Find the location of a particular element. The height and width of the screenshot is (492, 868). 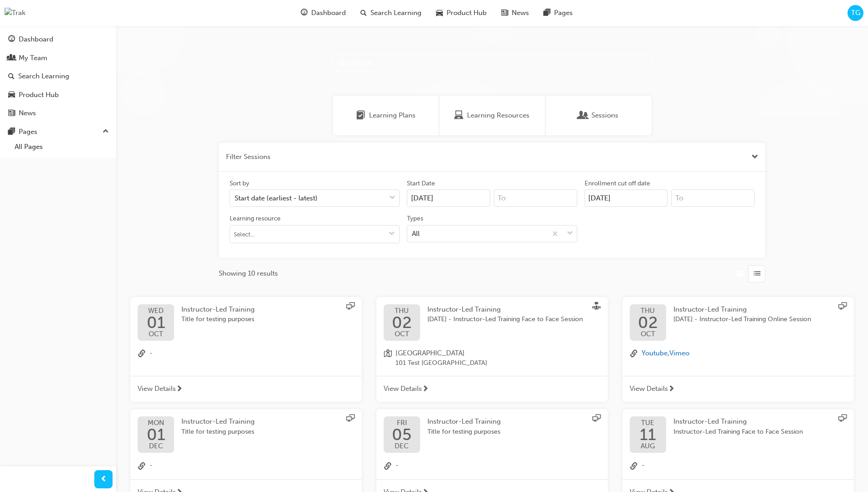

input: To is located at coordinates (536, 199).